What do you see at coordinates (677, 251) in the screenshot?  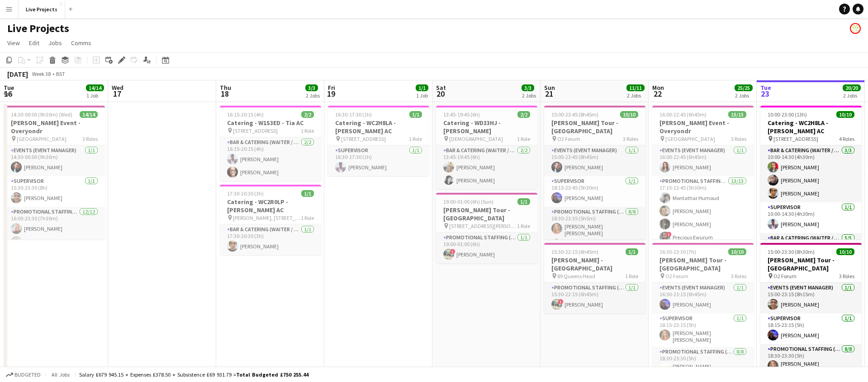 I see `span: 16:30-23:30 (7h)` at bounding box center [677, 251].